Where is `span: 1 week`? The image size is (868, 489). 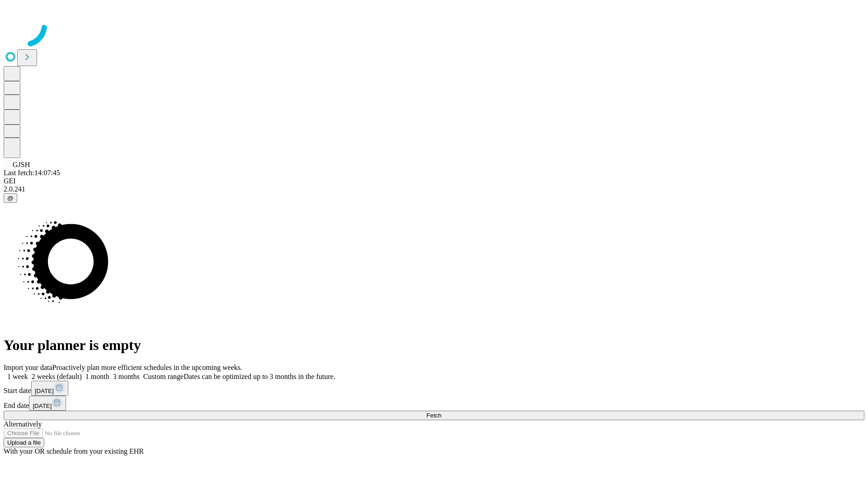
span: 1 week is located at coordinates (17, 376).